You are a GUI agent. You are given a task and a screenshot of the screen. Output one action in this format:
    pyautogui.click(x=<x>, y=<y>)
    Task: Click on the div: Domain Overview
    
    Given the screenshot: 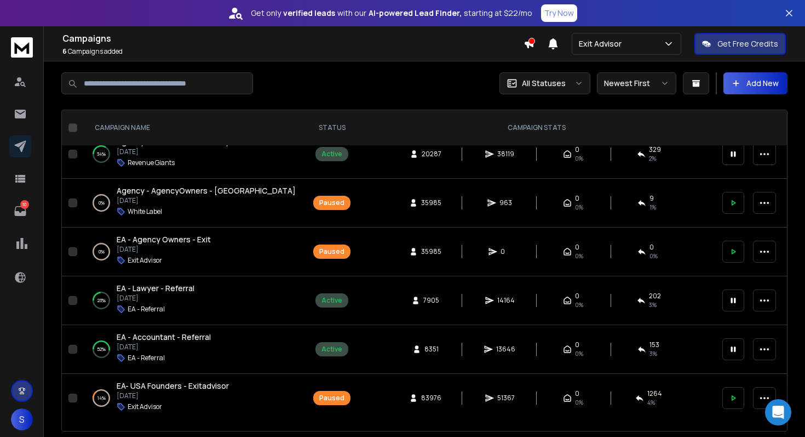 What is the action you would take?
    pyautogui.click(x=70, y=68)
    